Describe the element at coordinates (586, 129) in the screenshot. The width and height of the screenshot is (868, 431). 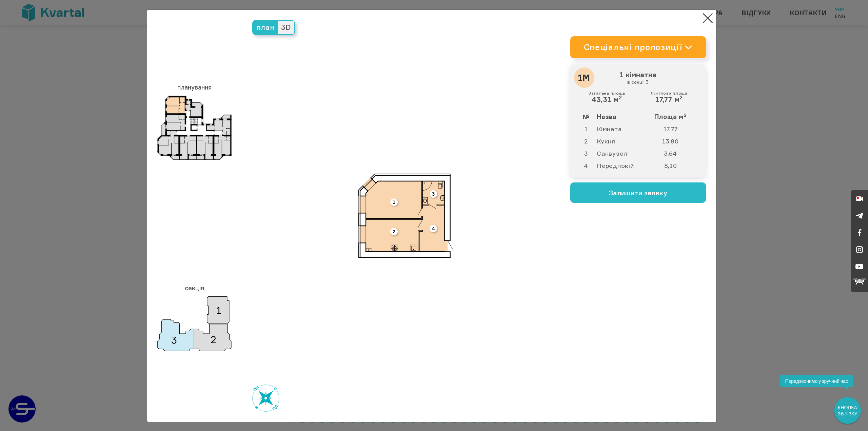
I see `td: 1` at that location.